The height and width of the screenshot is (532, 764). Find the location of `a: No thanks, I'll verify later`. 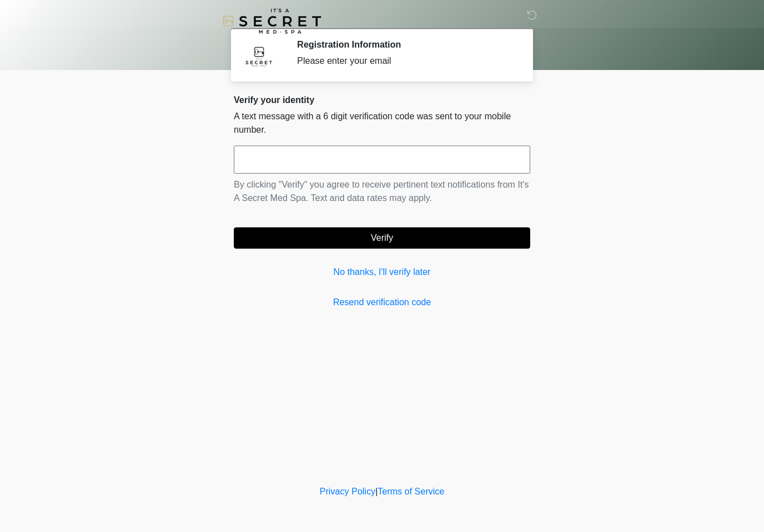

a: No thanks, I'll verify later is located at coordinates (382, 272).